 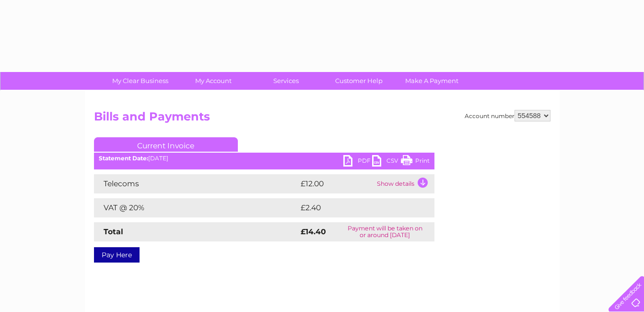 What do you see at coordinates (113, 231) in the screenshot?
I see `strong: Total` at bounding box center [113, 231].